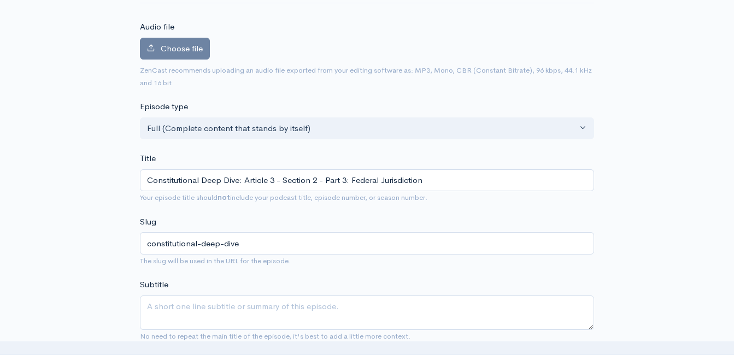 The width and height of the screenshot is (734, 355). Describe the element at coordinates (154, 285) in the screenshot. I see `label: Subtitle` at that location.